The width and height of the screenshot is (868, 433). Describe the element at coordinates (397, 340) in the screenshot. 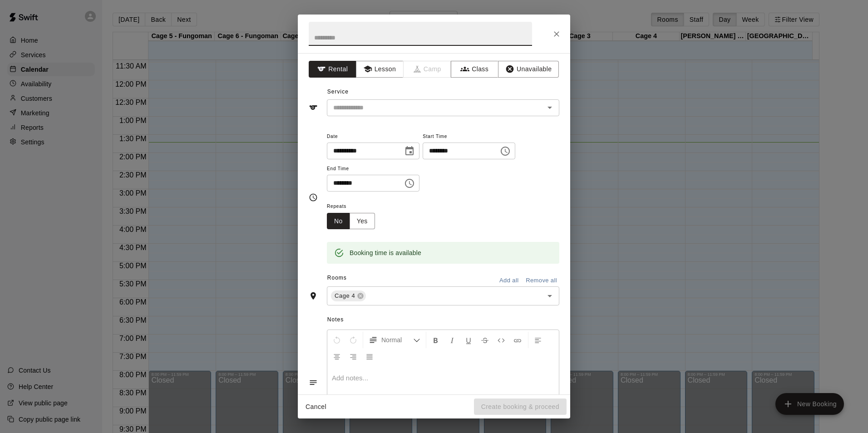

I see `span: Normal` at that location.